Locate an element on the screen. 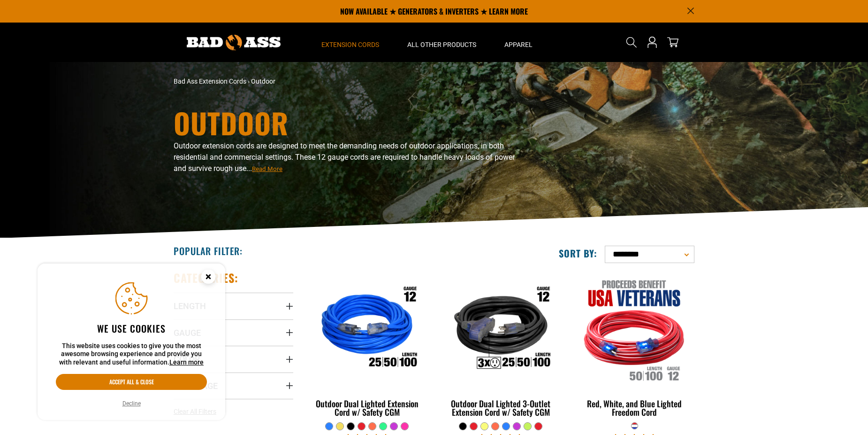 The image size is (868, 435). h2: We use cookies is located at coordinates (131, 329).